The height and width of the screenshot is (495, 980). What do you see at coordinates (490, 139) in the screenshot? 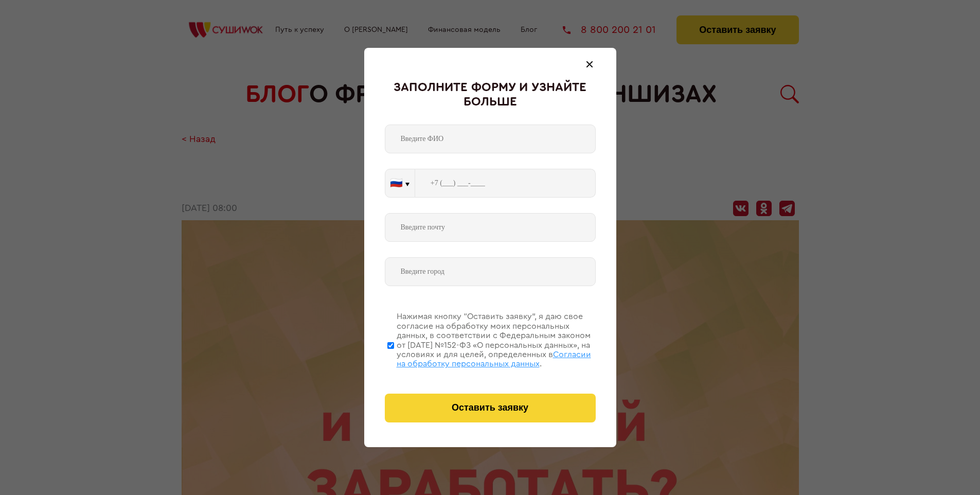
I see `input: Введите ФИО` at bounding box center [490, 139].